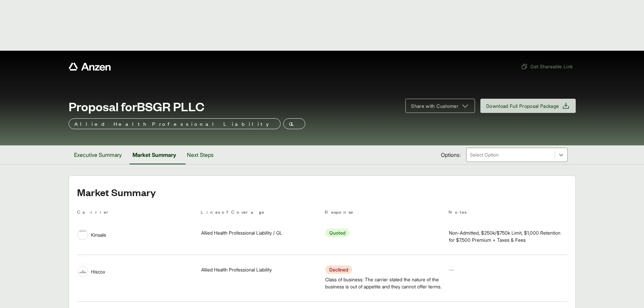 This screenshot has width=644, height=308. I want to click on p: GL, so click(294, 123).